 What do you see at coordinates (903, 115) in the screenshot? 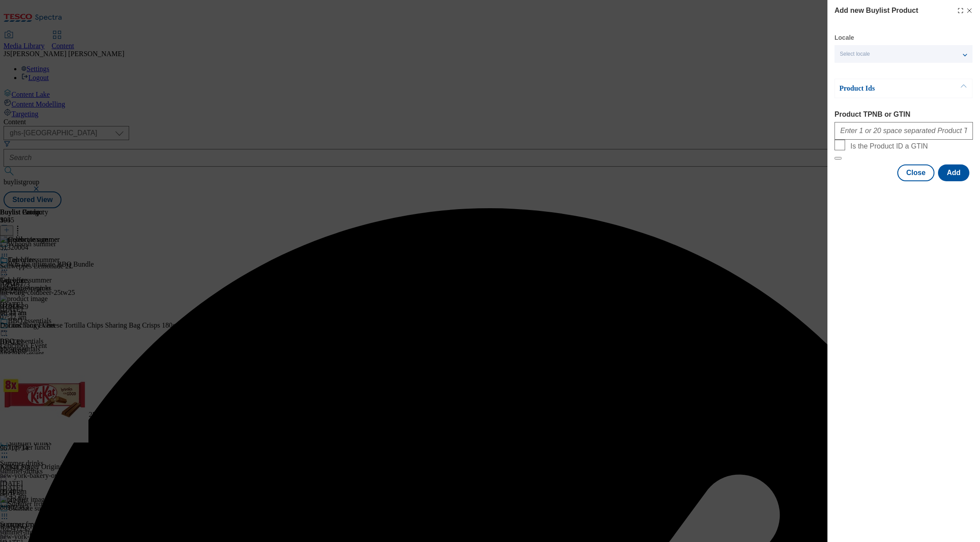
I see `label: Product TPNB or GTIN` at bounding box center [903, 115].